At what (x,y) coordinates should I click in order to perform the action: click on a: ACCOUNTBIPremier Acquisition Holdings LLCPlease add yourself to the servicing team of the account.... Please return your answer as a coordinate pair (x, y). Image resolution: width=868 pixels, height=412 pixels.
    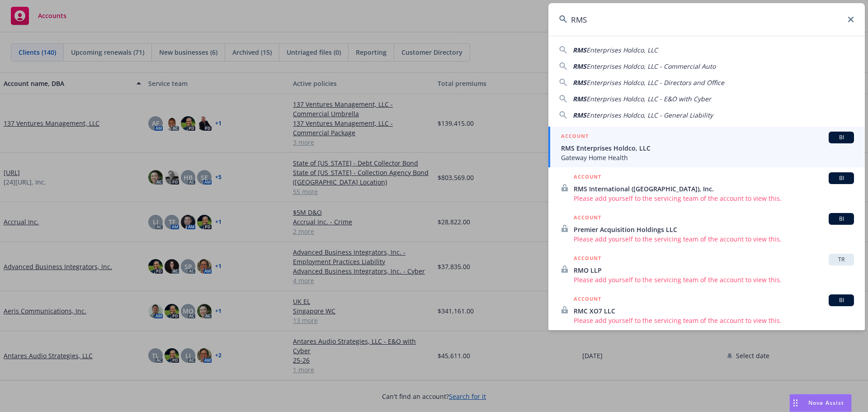
    Looking at the image, I should click on (707, 229).